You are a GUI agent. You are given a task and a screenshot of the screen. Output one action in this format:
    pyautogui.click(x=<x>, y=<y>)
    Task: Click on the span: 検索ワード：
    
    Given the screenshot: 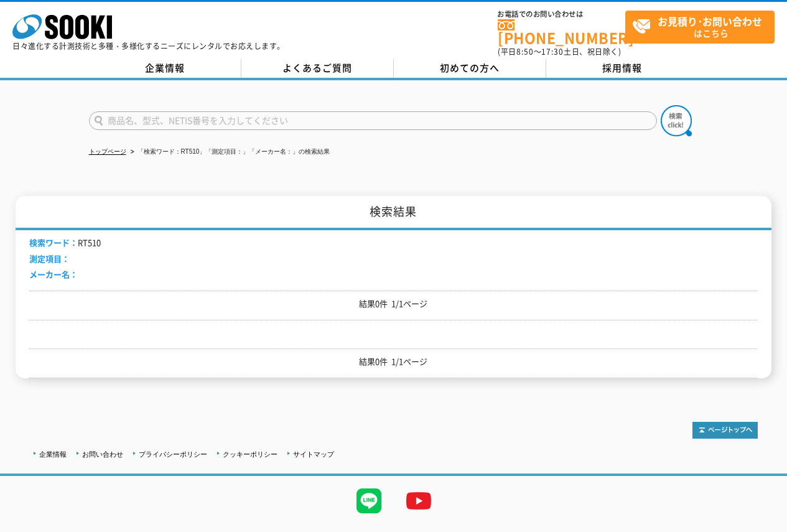 What is the action you would take?
    pyautogui.click(x=53, y=242)
    